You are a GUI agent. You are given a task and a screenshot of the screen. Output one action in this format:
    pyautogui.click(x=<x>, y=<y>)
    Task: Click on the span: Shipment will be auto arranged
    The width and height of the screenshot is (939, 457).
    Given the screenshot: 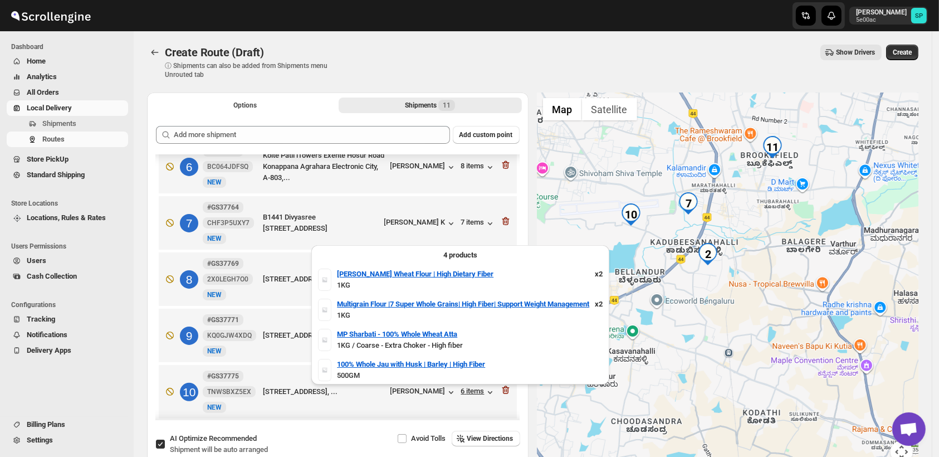 What is the action you would take?
    pyautogui.click(x=219, y=449)
    